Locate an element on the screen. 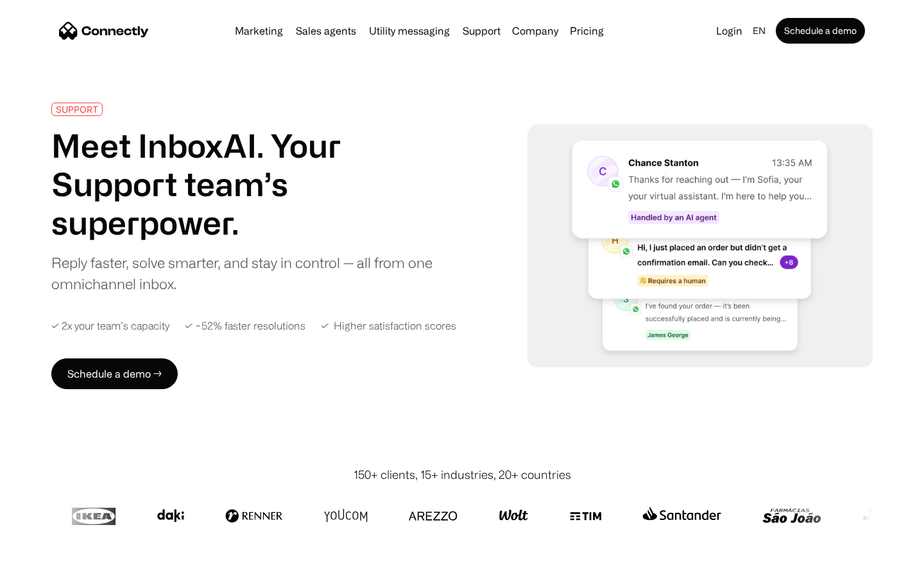 This screenshot has width=924, height=577. a: Schedule a demo is located at coordinates (820, 31).